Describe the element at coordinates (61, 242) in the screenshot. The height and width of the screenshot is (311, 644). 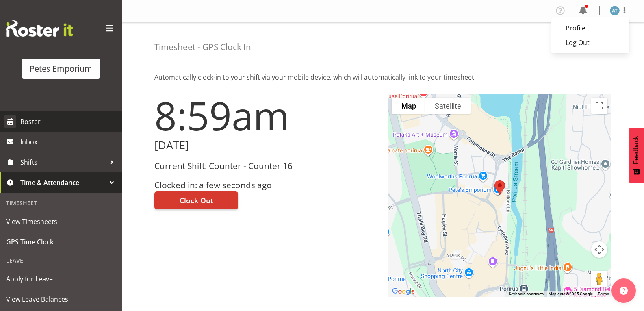
I see `span: GPS Time Clock` at that location.